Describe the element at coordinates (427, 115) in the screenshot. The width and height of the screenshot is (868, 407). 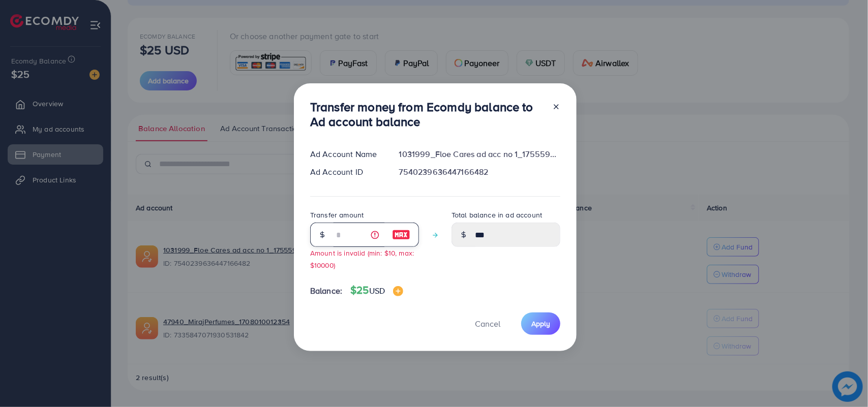
I see `h3: Transfer money from Ecomdy balance to Ad account balance` at that location.